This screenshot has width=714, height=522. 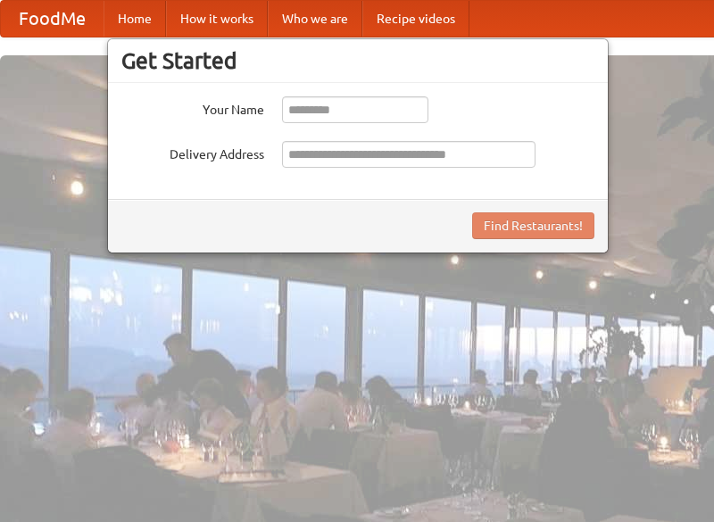 I want to click on a: Home, so click(x=135, y=19).